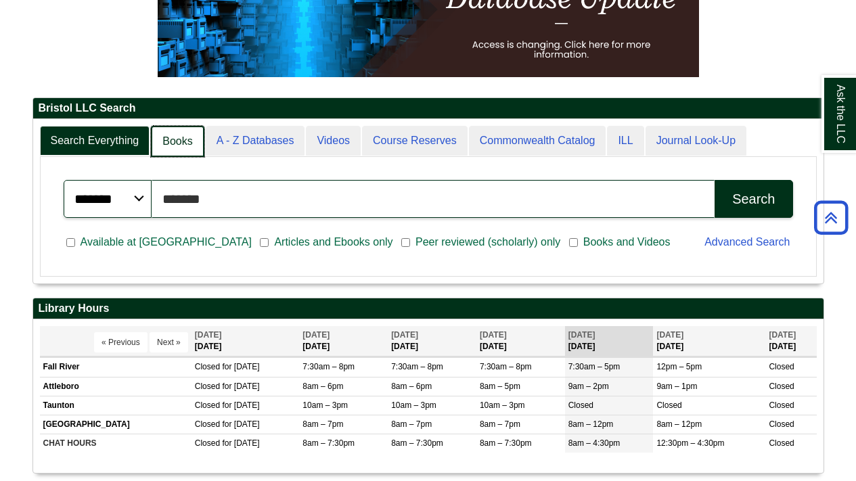 The height and width of the screenshot is (481, 856). What do you see at coordinates (415, 141) in the screenshot?
I see `a: Course Reserves` at bounding box center [415, 141].